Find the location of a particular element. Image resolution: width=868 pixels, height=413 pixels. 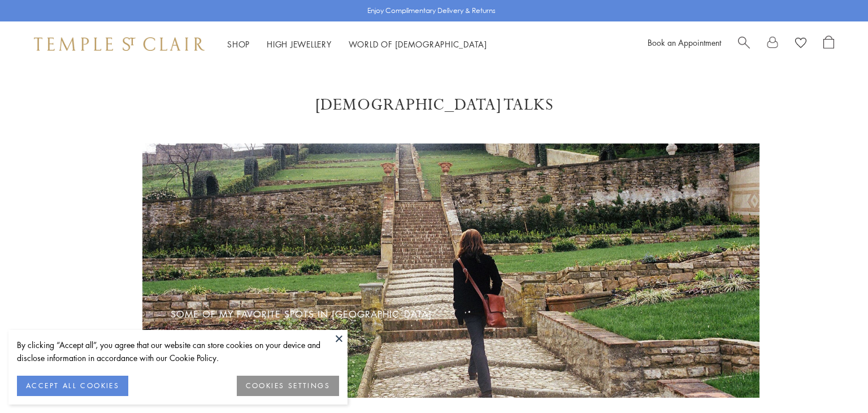

img: Temple St. Clair is located at coordinates (119, 44).